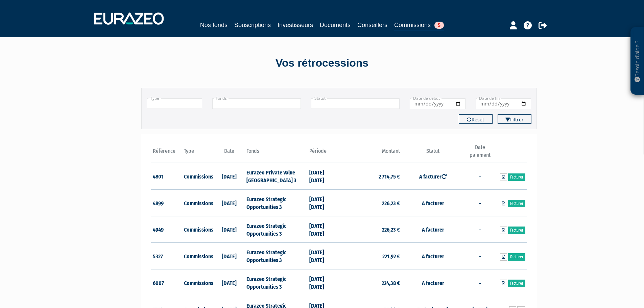  What do you see at coordinates (229, 153) in the screenshot?
I see `th: Date` at bounding box center [229, 153].